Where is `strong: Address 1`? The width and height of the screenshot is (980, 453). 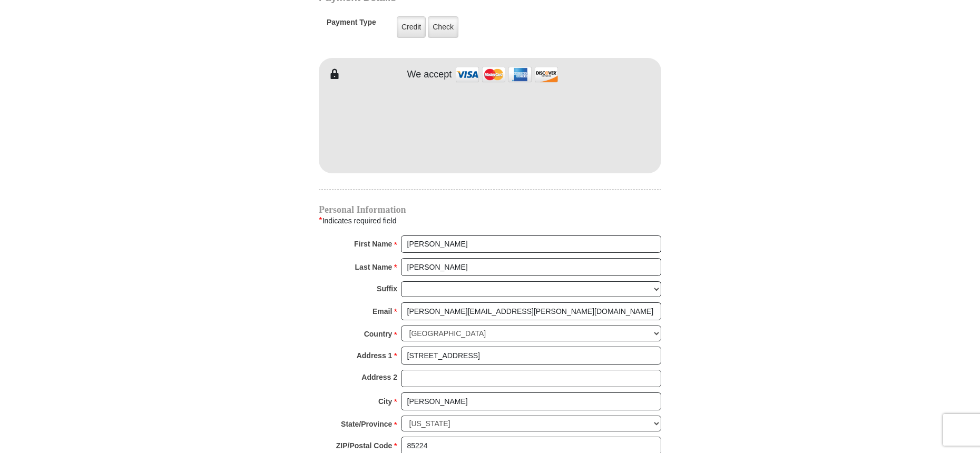 strong: Address 1 is located at coordinates (375, 356).